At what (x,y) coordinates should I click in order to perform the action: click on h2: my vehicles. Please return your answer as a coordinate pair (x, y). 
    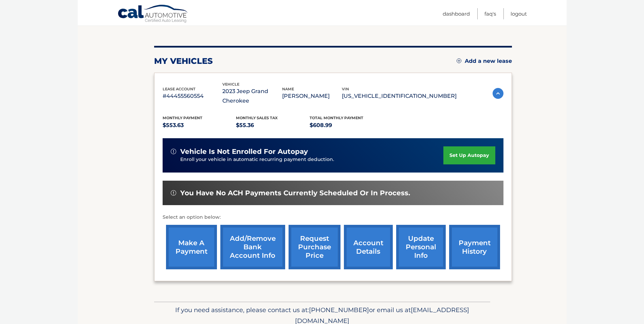
    Looking at the image, I should click on (183, 61).